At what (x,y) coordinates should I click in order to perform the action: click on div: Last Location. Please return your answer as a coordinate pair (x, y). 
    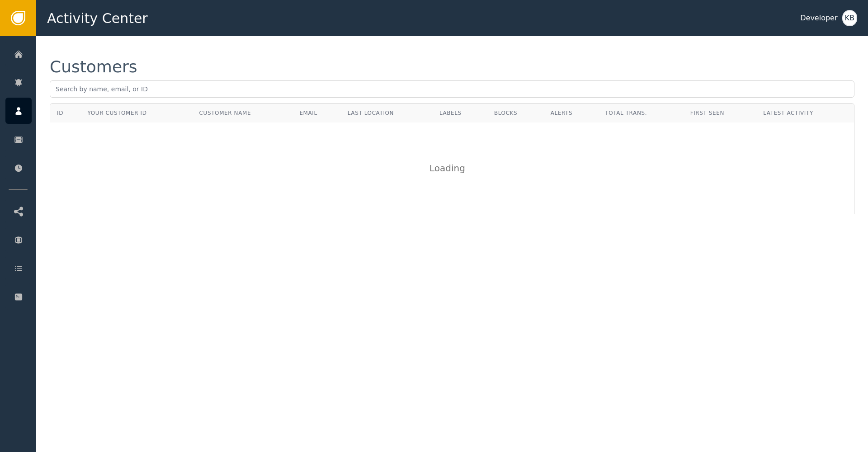
    Looking at the image, I should click on (386, 113).